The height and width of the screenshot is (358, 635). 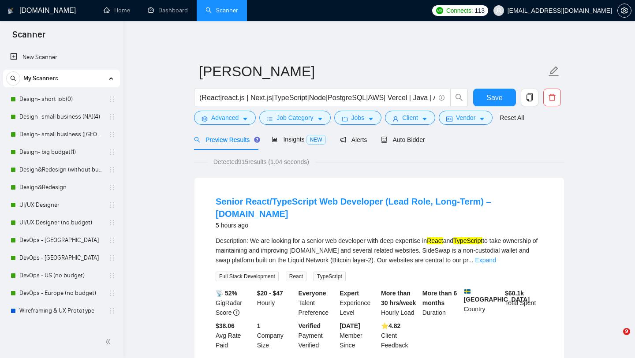 I want to click on a: Expand, so click(x=485, y=260).